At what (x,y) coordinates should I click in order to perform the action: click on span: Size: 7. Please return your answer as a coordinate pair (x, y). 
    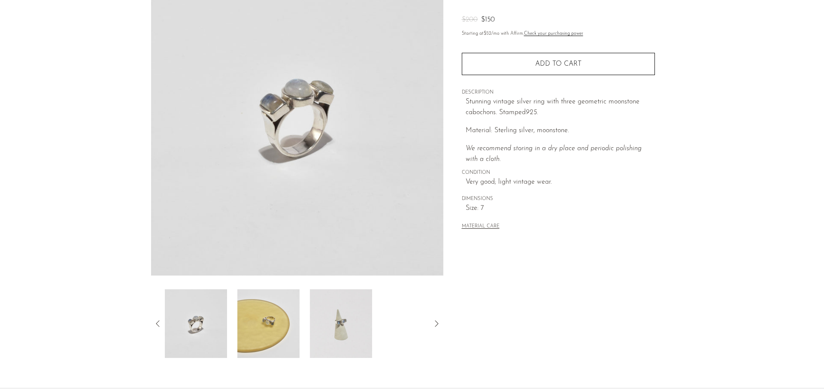
    Looking at the image, I should click on (560, 209).